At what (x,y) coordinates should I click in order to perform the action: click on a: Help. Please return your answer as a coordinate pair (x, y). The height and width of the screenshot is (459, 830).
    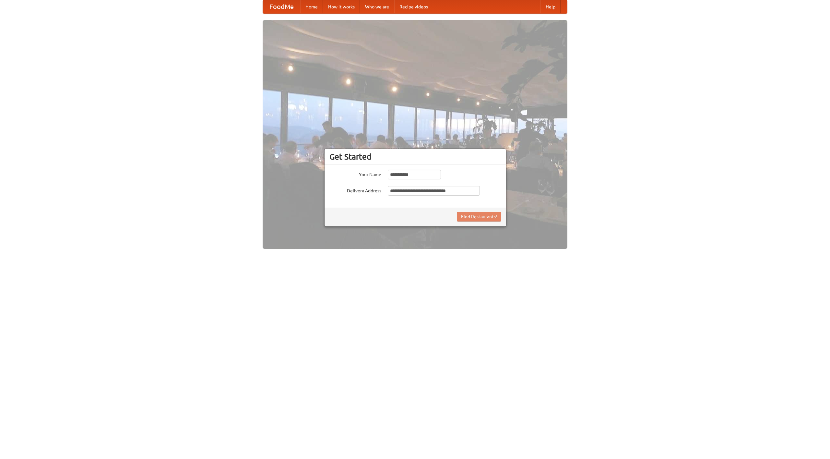
    Looking at the image, I should click on (551, 7).